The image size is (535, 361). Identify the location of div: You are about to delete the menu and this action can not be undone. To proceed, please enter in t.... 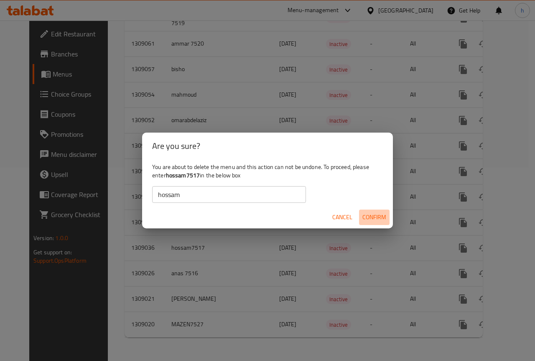
(267, 183).